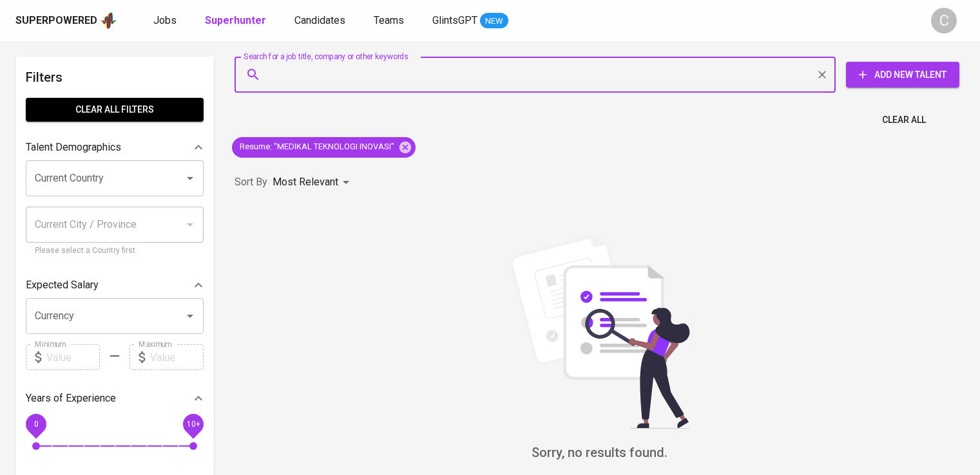 The height and width of the screenshot is (475, 980). I want to click on button: Clear All, so click(904, 120).